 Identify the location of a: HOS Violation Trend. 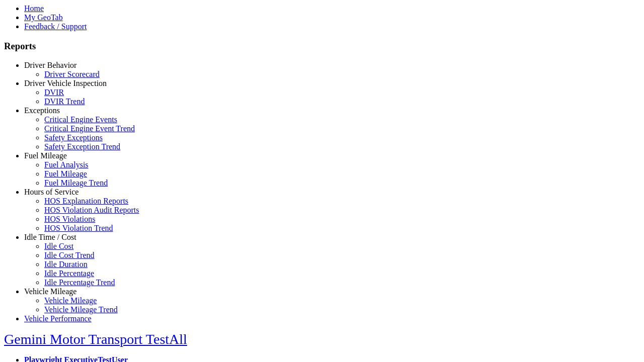
(78, 228).